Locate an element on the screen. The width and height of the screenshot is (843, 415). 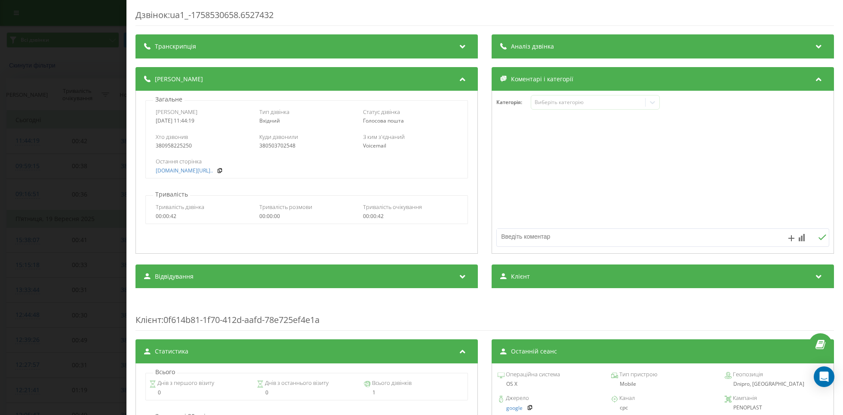
div: : 0f614b81-1f70-412d-aafd-78e725ef4e1a is located at coordinates (485, 314).